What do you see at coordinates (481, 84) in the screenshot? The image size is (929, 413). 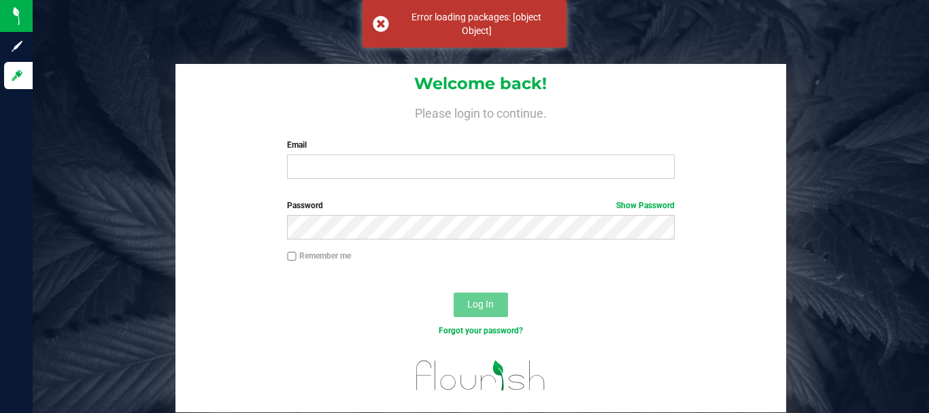 I see `h1: Welcome back!` at bounding box center [481, 84].